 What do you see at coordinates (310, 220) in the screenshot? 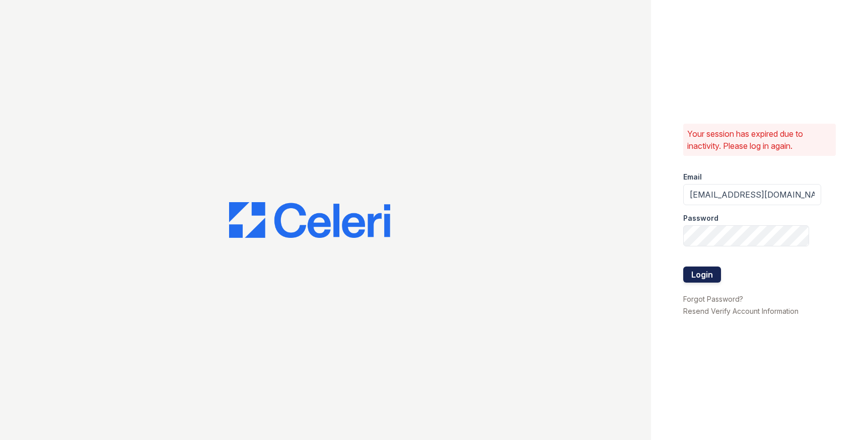
I see `img: CE_Logo_Blue-a8612792a0a2168367f1c8372b55b34899dd931a85d93a1a3d3e32e68fde9ad4.png` at bounding box center [310, 220].